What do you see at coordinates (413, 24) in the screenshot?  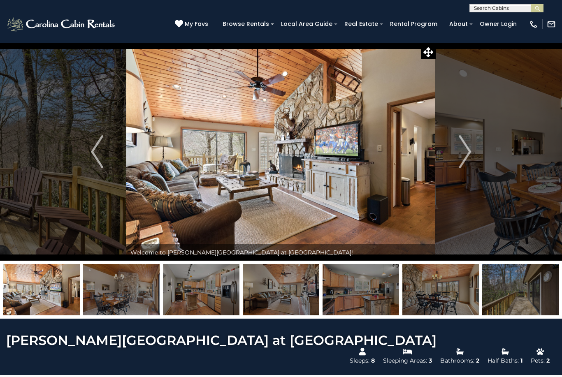 I see `a: Rental Program` at bounding box center [413, 24].